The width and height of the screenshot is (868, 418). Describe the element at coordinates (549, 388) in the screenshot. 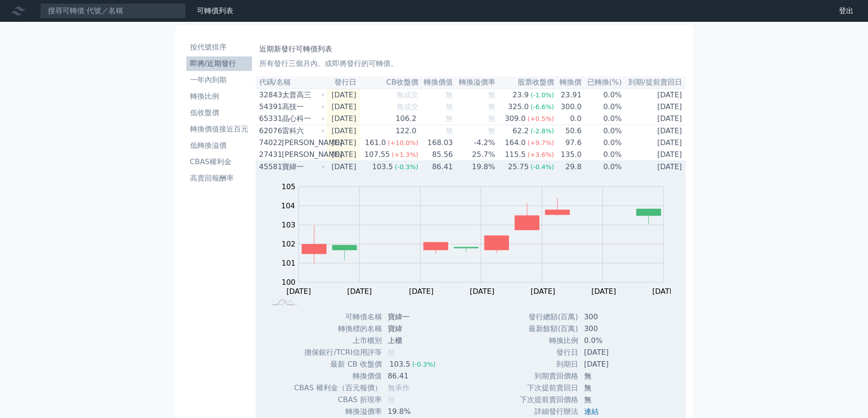

I see `td: 下次提前賣回日` at that location.